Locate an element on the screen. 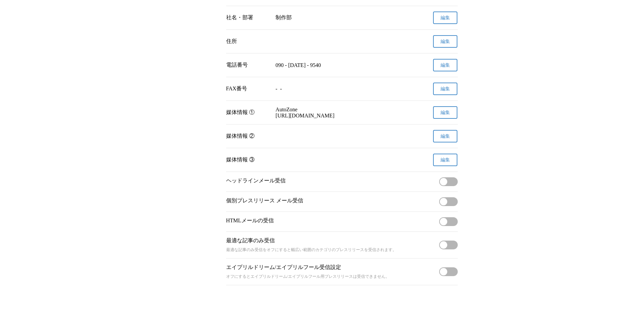  p: オフにするとエイプリルドリーム/エイプリルフール用プレスリリースは受信できません。 is located at coordinates (332, 277).